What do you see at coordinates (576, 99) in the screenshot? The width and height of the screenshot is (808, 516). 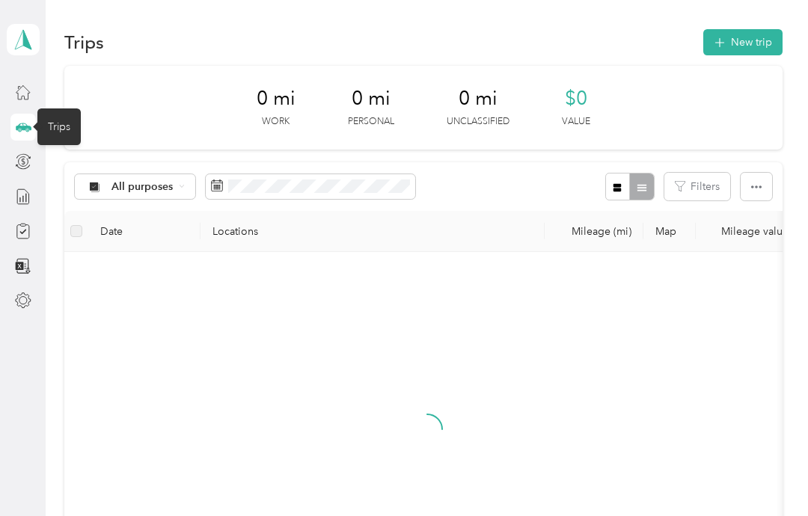 I see `span: $0` at bounding box center [576, 99].